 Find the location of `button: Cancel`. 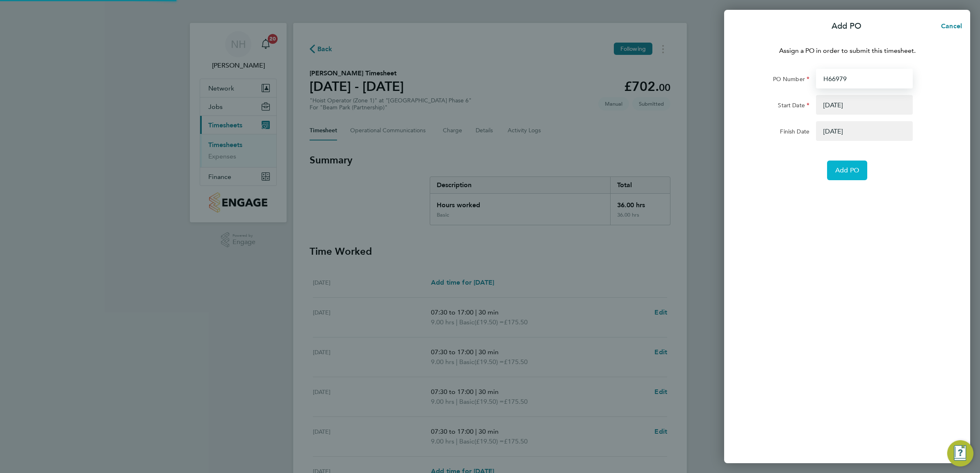

button: Cancel is located at coordinates (949, 27).